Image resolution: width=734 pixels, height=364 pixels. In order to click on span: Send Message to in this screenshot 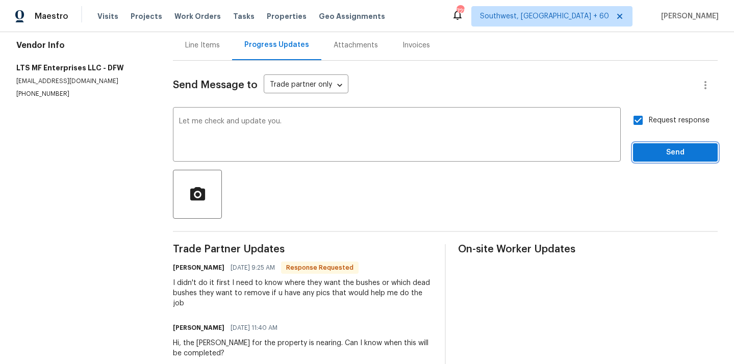, I will do `click(215, 85)`.